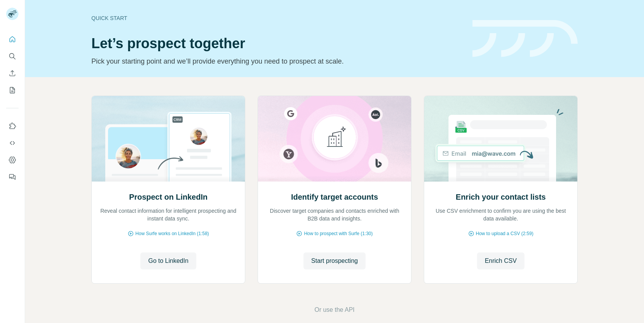 Image resolution: width=644 pixels, height=323 pixels. What do you see at coordinates (335, 197) in the screenshot?
I see `h2: Identify target accounts` at bounding box center [335, 197].